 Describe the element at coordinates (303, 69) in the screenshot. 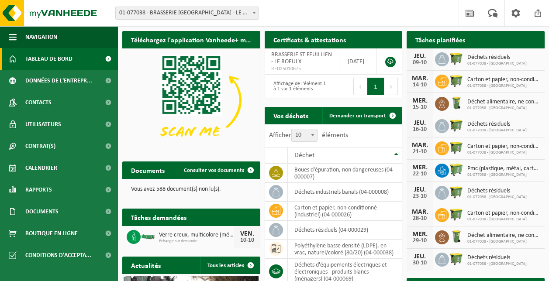

I see `span: RED25010675` at that location.